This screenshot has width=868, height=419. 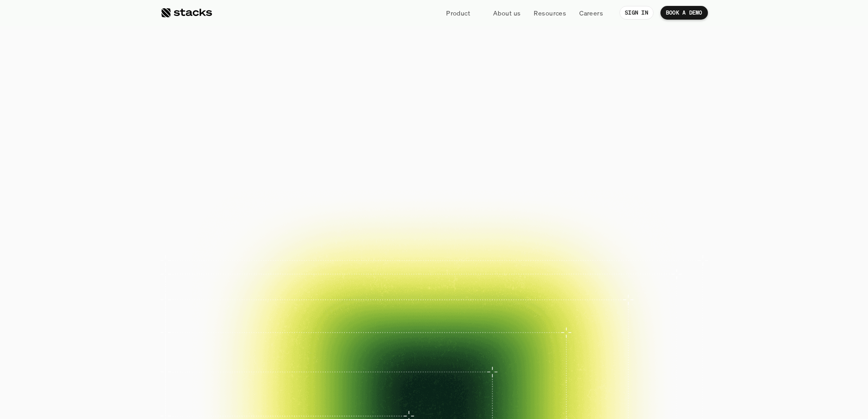 What do you see at coordinates (477, 203) in the screenshot?
I see `a: EXPLORE PRODUCT` at bounding box center [477, 203].